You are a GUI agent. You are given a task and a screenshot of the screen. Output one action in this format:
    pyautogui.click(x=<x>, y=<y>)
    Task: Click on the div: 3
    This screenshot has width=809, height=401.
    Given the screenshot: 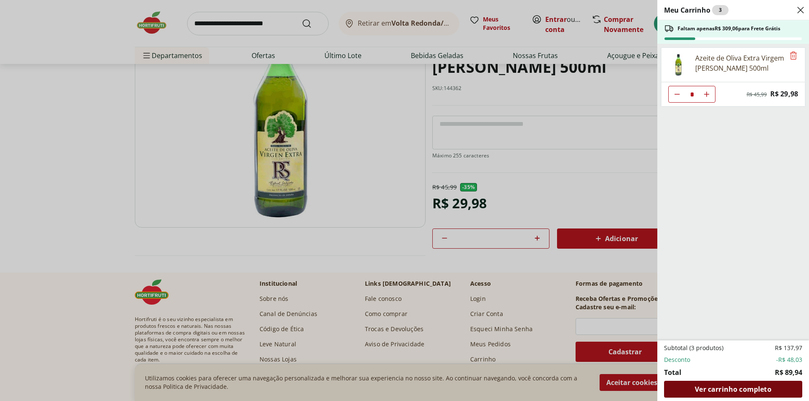 What is the action you would take?
    pyautogui.click(x=720, y=10)
    